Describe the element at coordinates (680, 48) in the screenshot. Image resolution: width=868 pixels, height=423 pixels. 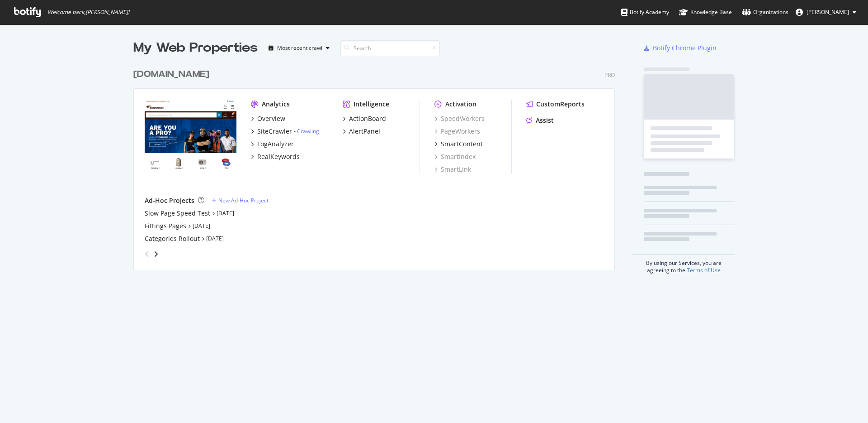
I see `a: Botify Chrome Plugin` at that location.